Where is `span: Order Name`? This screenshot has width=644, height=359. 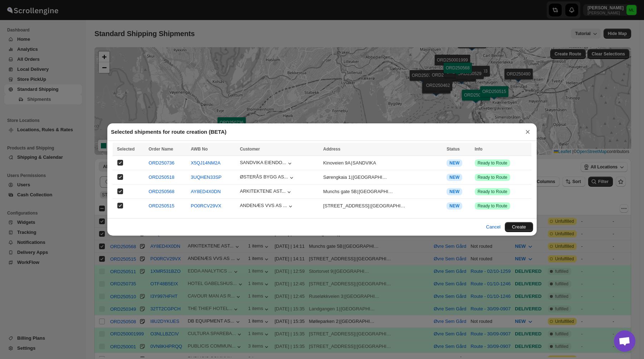 span: Order Name is located at coordinates (161, 149).